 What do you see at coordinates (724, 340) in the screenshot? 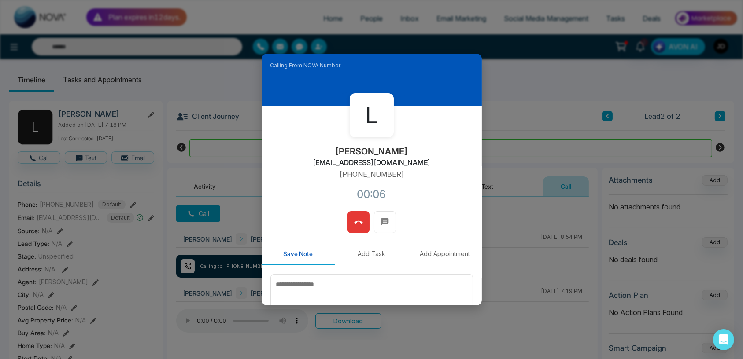
I see `div: Open Intercom Messenger` at bounding box center [724, 340].